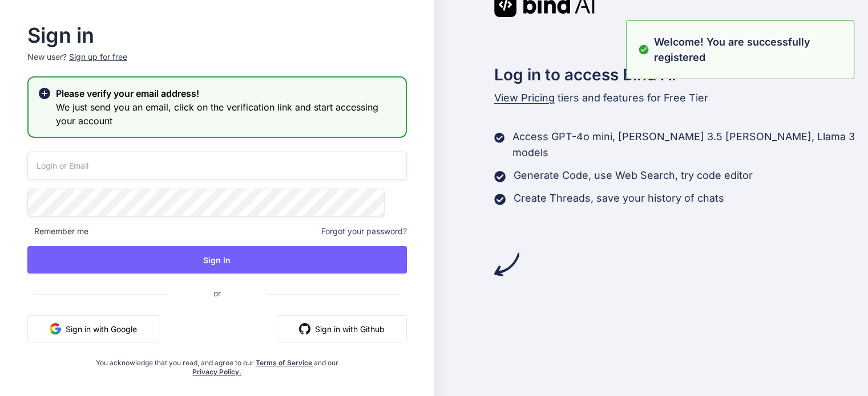  What do you see at coordinates (93, 329) in the screenshot?
I see `button: Sign in with Google` at bounding box center [93, 329].